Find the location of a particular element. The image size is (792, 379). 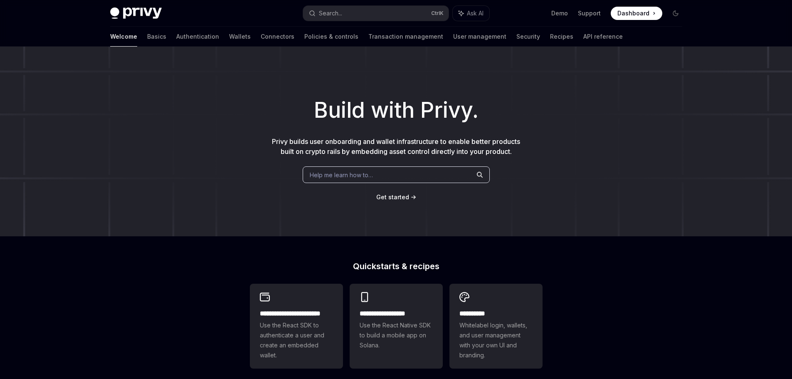

button: Toggle dark mode is located at coordinates (676, 13).